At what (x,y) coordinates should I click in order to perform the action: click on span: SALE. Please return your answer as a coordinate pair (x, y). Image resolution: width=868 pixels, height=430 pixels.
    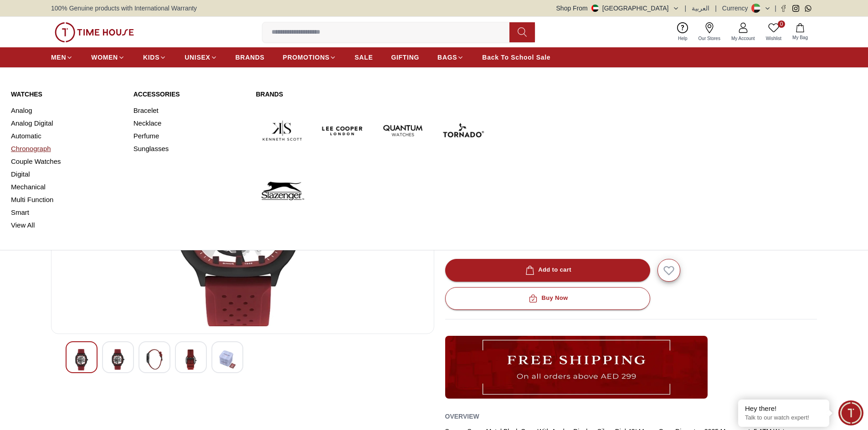
    Looking at the image, I should click on (364, 58).